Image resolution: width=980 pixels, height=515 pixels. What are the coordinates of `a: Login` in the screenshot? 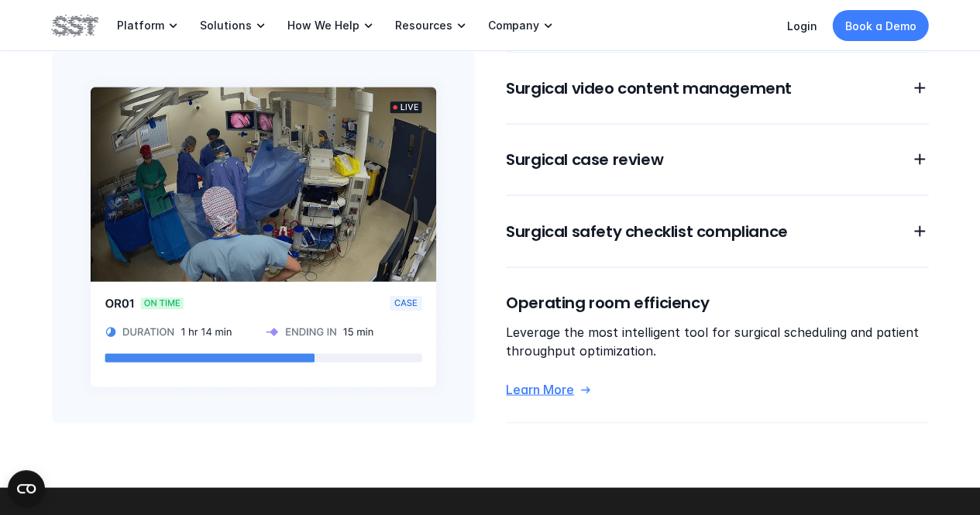 It's located at (802, 26).